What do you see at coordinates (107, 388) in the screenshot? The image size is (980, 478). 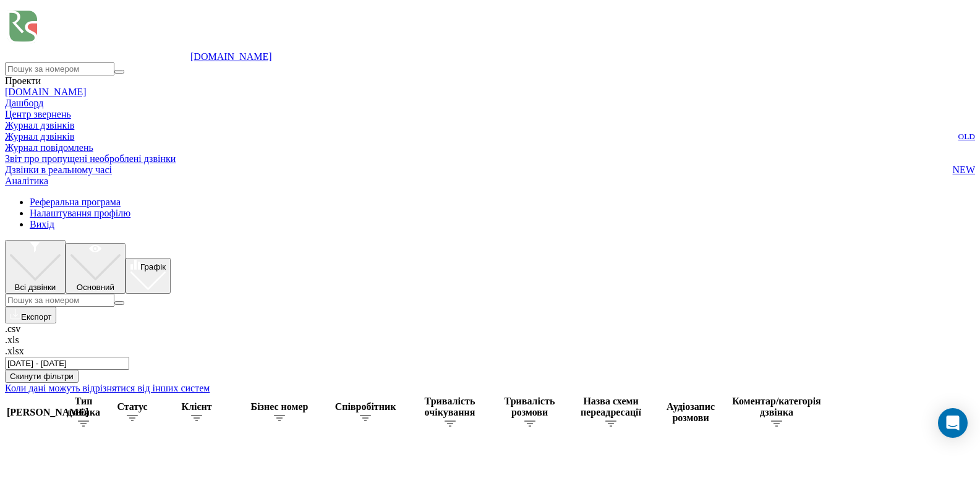 I see `a: Коли дані можуть відрізнятися вiд інших систем` at bounding box center [107, 388].